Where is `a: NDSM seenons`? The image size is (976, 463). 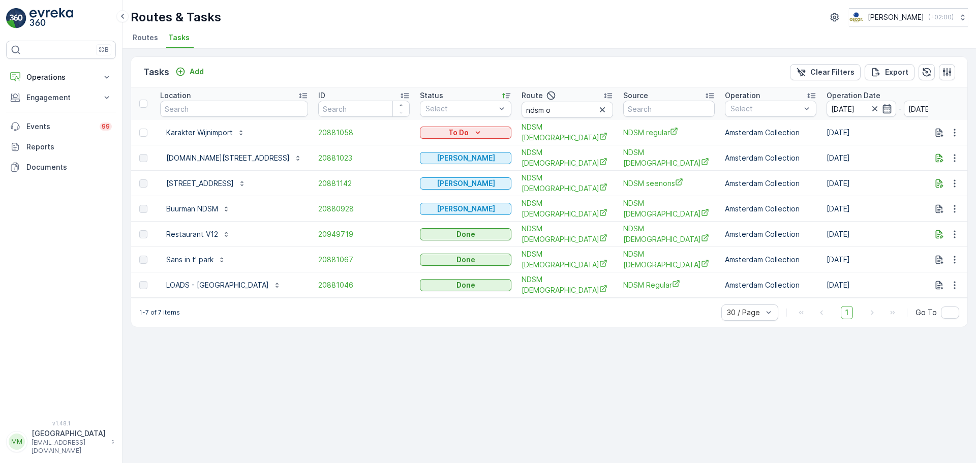
a: NDSM seenons is located at coordinates (669, 183).